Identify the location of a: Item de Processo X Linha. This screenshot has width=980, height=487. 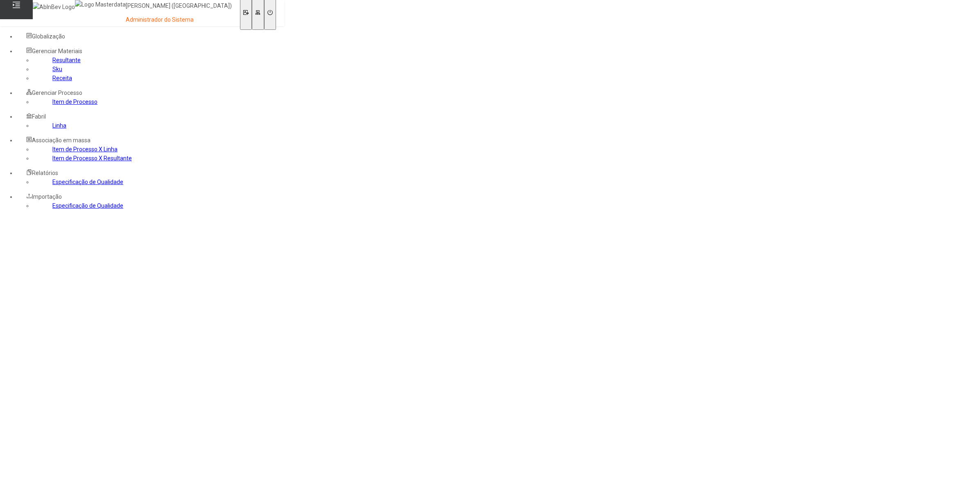
(85, 149).